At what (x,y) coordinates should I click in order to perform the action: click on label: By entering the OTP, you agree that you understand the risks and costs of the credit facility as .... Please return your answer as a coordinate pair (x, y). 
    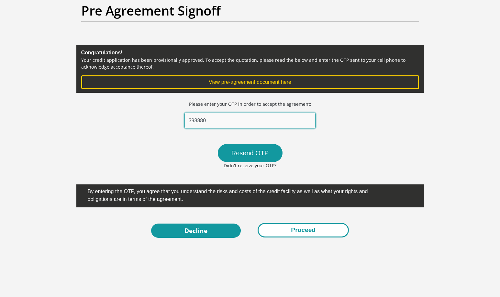
    Looking at the image, I should click on (233, 194).